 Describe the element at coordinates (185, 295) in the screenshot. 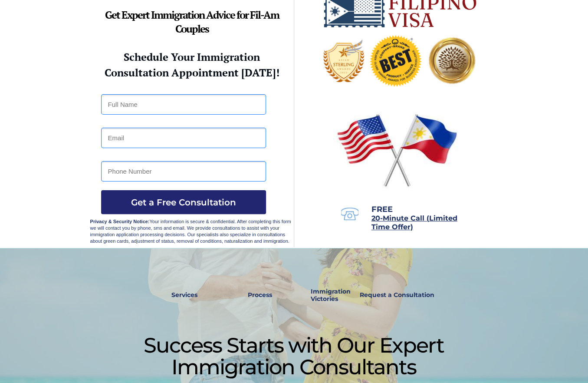

I see `strong: Services` at that location.